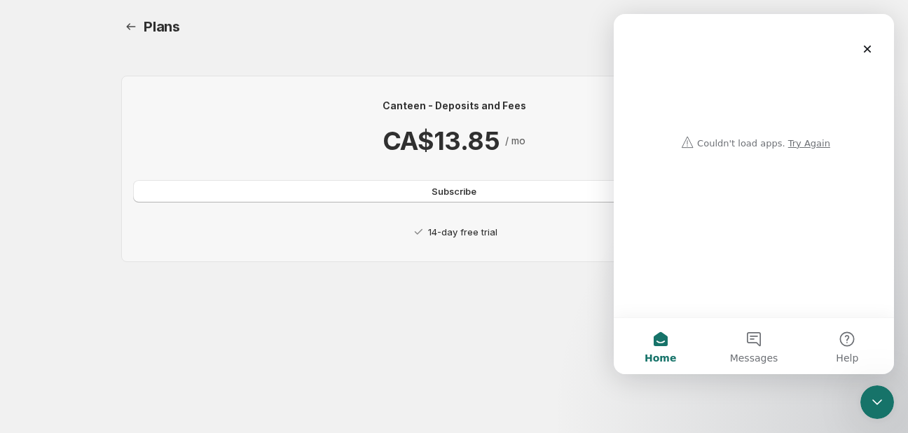  Describe the element at coordinates (454, 191) in the screenshot. I see `span: Subscribe` at that location.